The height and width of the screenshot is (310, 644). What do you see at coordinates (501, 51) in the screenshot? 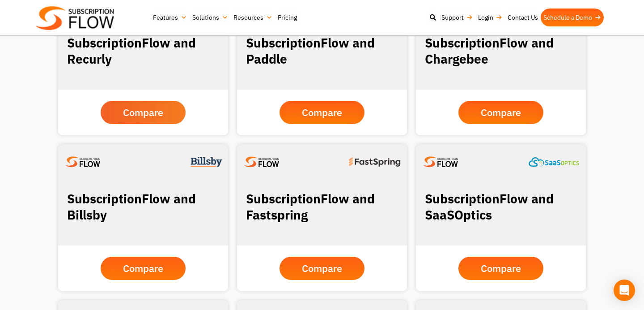
I see `h3: SubscriptionFlow and Chargebee` at bounding box center [501, 51].